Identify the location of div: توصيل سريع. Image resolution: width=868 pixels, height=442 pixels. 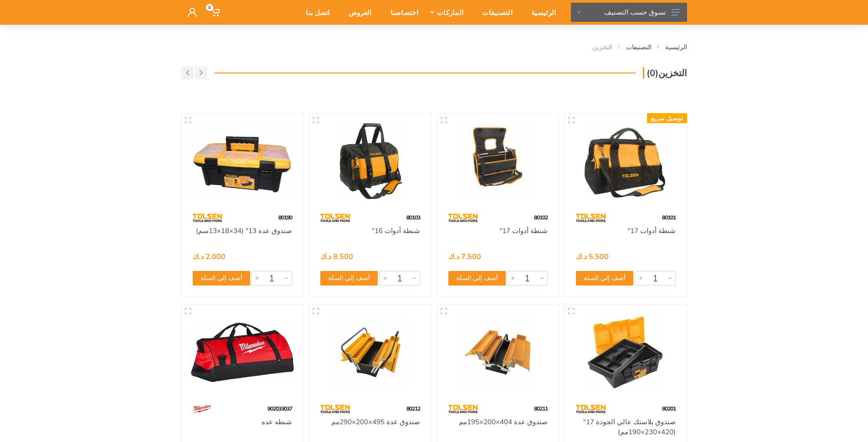
(667, 118).